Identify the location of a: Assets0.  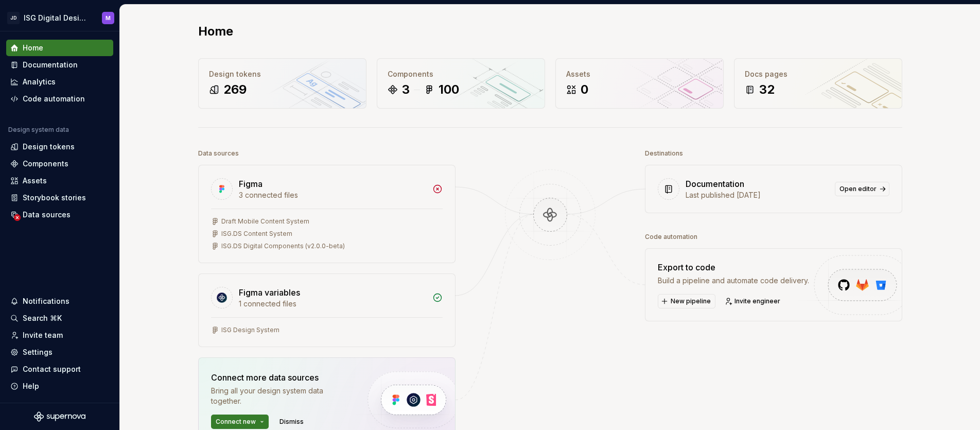
(640, 83).